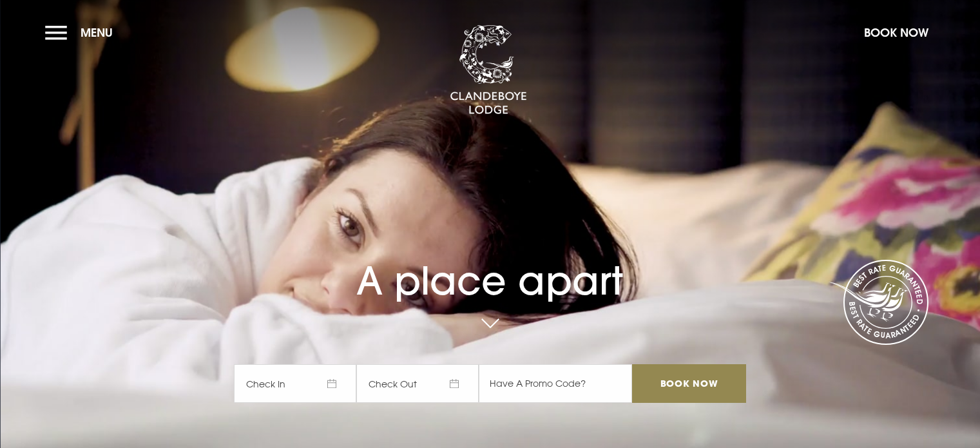 This screenshot has height=448, width=980. What do you see at coordinates (689, 384) in the screenshot?
I see `input: Book Now` at bounding box center [689, 384].